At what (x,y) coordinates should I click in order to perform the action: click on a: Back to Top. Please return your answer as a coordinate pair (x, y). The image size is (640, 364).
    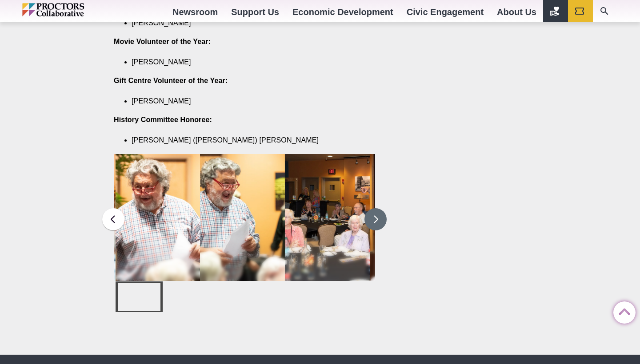
    Looking at the image, I should click on (622, 311).